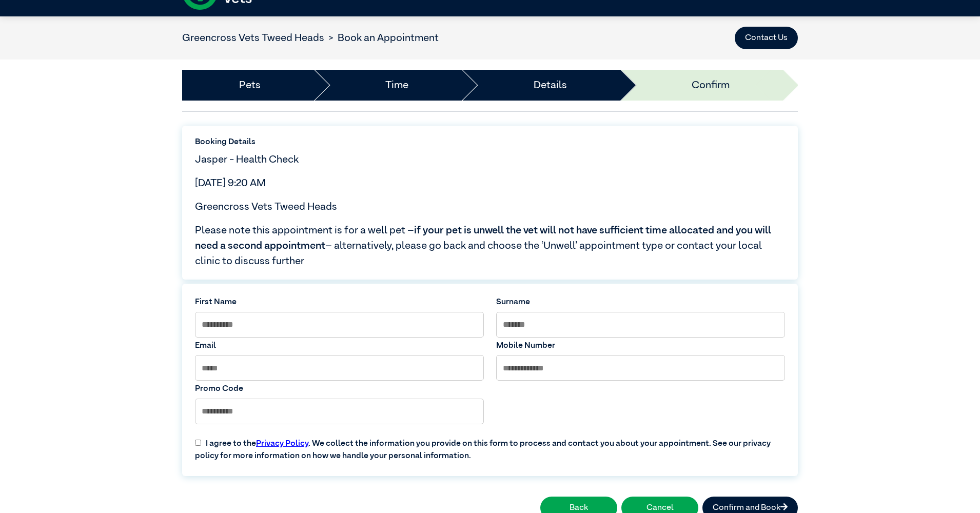 The image size is (980, 513). Describe the element at coordinates (490, 246) in the screenshot. I see `span: Please note this appointment is for a well pet – – alternatively, please go back and choose the ‘...` at that location.